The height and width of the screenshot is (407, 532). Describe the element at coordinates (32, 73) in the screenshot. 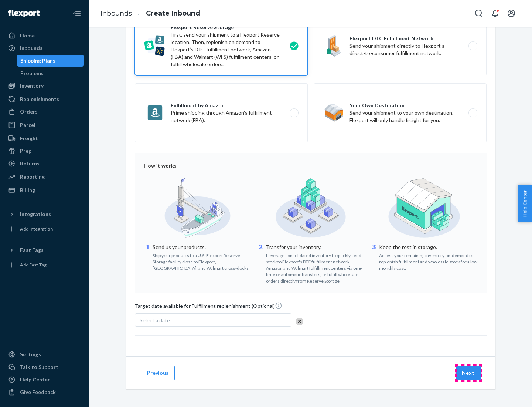

I see `div: Problems` at that location.